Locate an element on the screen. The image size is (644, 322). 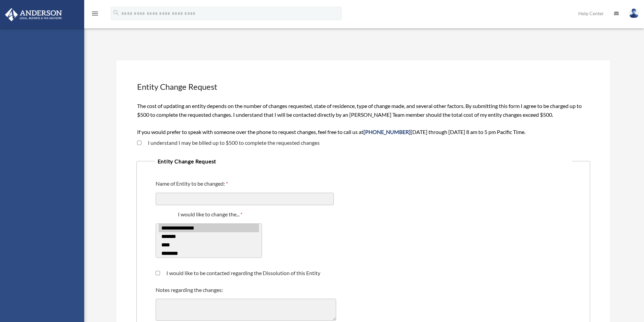
legend: Entity Change Request is located at coordinates (364, 161).